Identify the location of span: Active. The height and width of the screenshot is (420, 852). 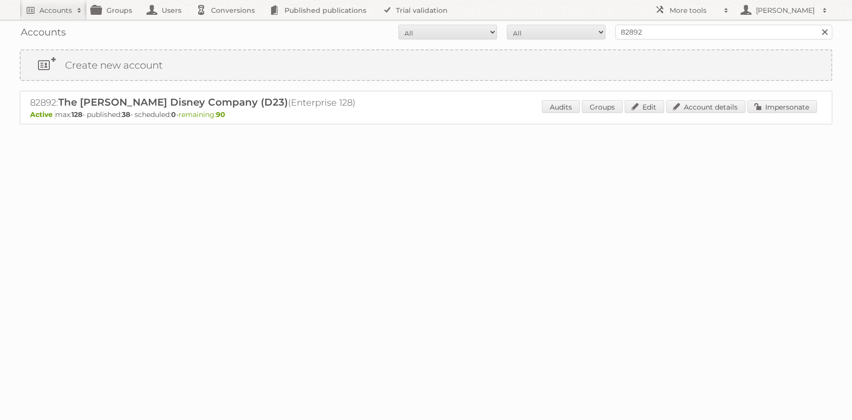
(42, 114).